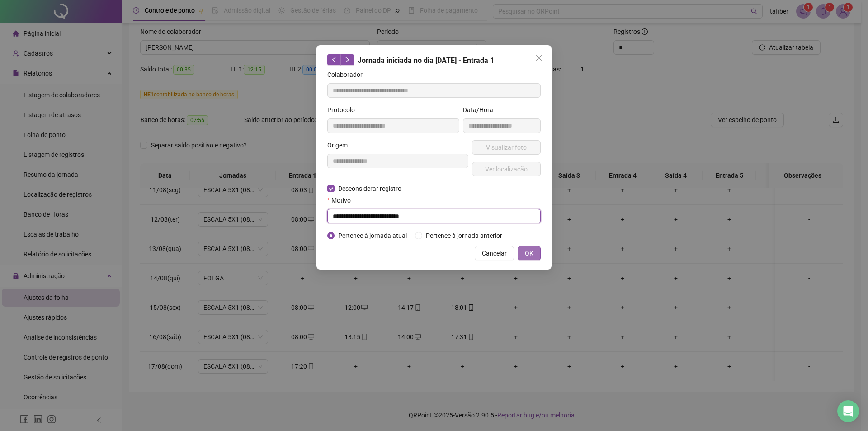 Image resolution: width=868 pixels, height=431 pixels. I want to click on span: Cancelar, so click(494, 253).